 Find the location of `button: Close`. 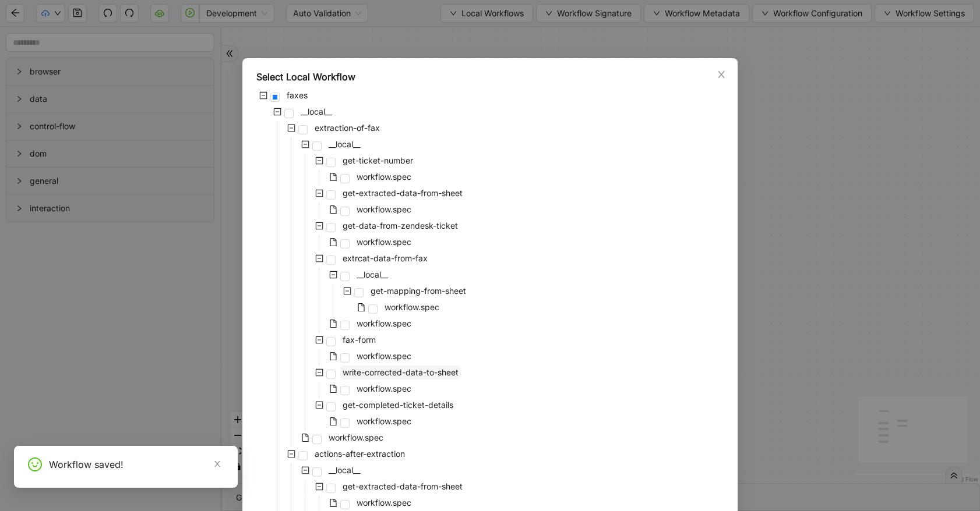

button: Close is located at coordinates (721, 75).